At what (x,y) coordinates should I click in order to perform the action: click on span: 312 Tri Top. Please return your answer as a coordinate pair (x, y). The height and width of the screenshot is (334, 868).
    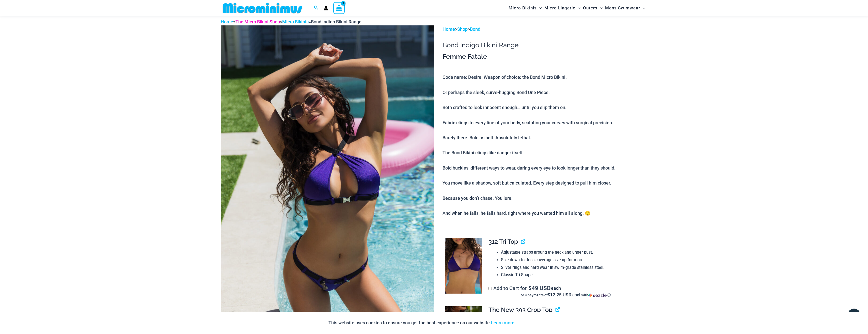
    Looking at the image, I should click on (503, 241).